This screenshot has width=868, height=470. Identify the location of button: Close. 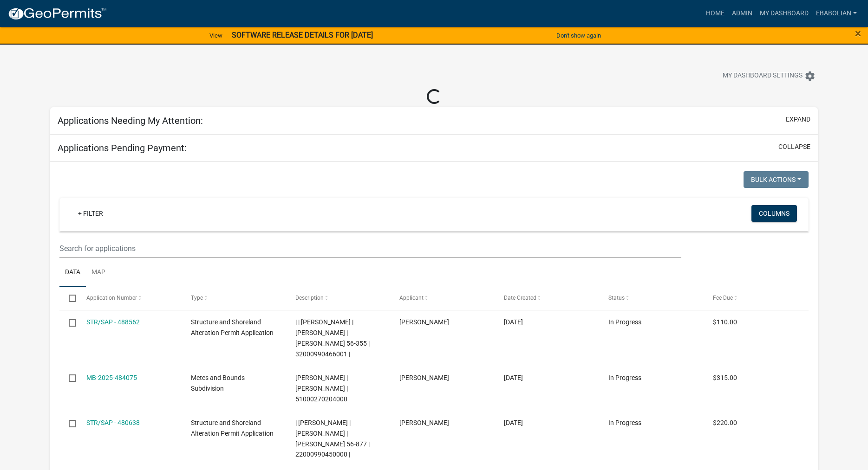
(858, 33).